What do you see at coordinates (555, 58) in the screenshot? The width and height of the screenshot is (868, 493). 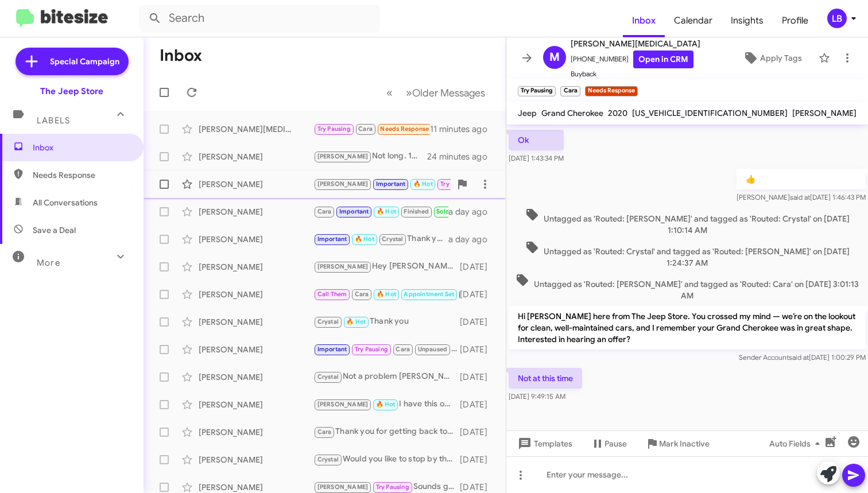 I see `span: M` at bounding box center [555, 58].